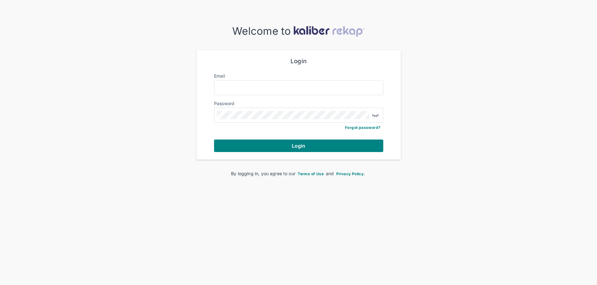  I want to click on a: Privacy Policy., so click(350, 174).